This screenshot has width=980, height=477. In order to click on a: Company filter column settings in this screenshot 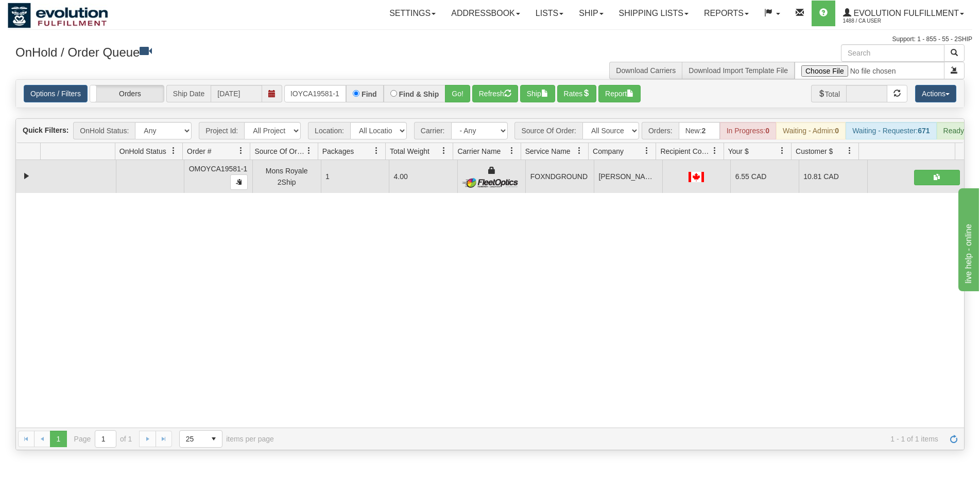, I will do `click(647, 151)`.